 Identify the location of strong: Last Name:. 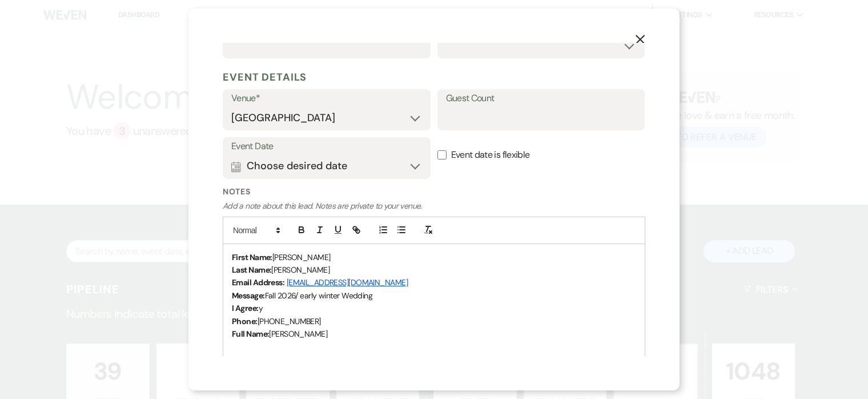
(251, 270).